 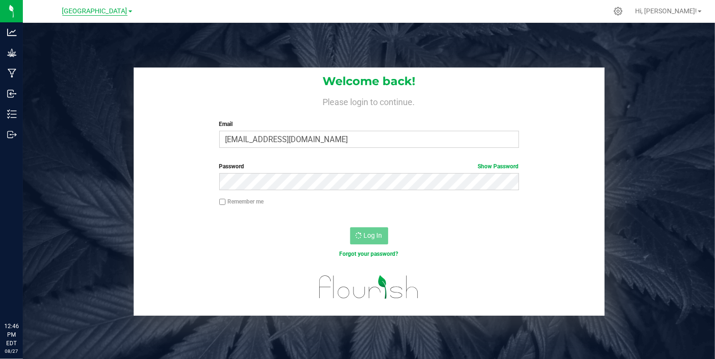 I want to click on button: Log In, so click(x=369, y=236).